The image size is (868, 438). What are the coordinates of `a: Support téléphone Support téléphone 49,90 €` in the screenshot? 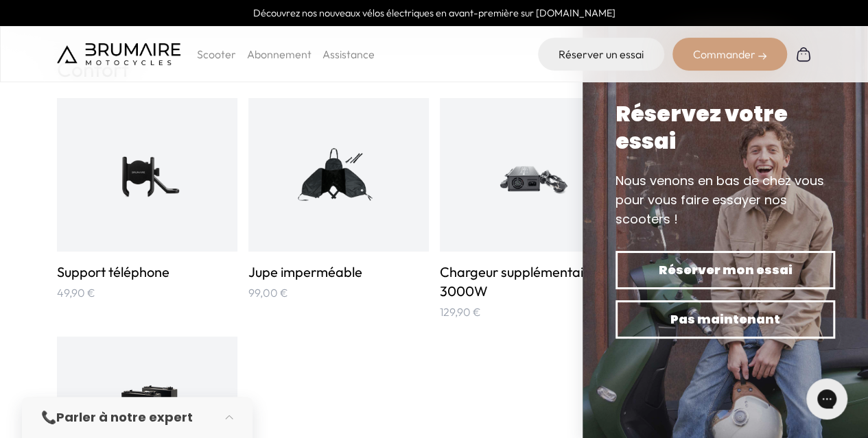 It's located at (146, 209).